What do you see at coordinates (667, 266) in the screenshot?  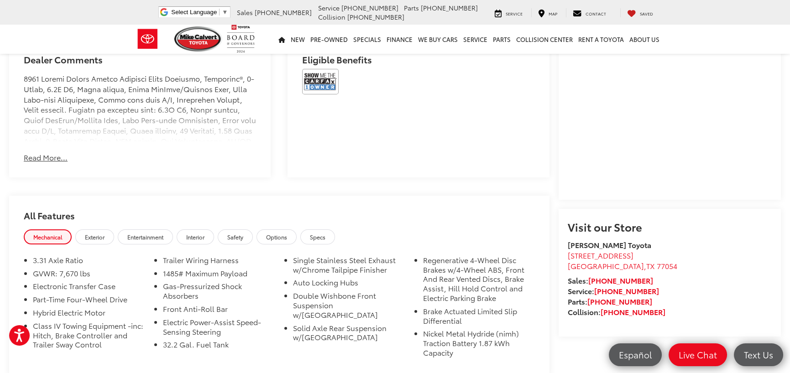 I see `span: 77054` at bounding box center [667, 266].